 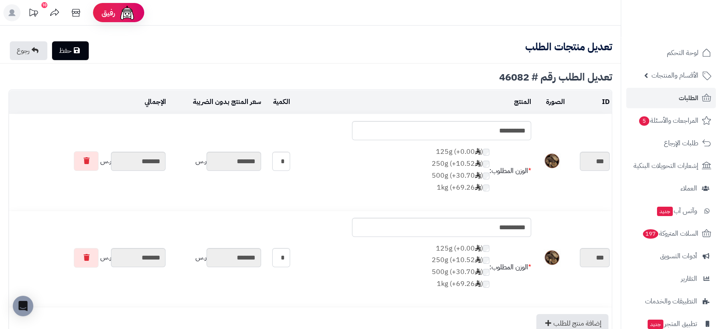 I want to click on a: العملاء, so click(x=671, y=188).